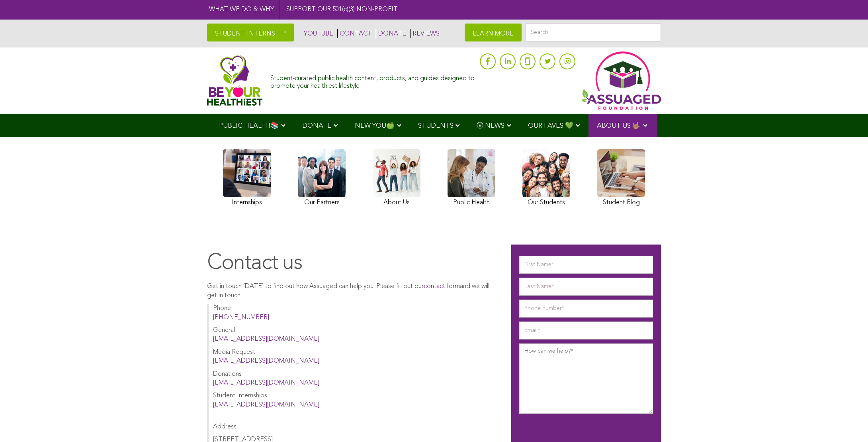 The height and width of the screenshot is (442, 868). I want to click on a: LEARN MORE, so click(493, 32).